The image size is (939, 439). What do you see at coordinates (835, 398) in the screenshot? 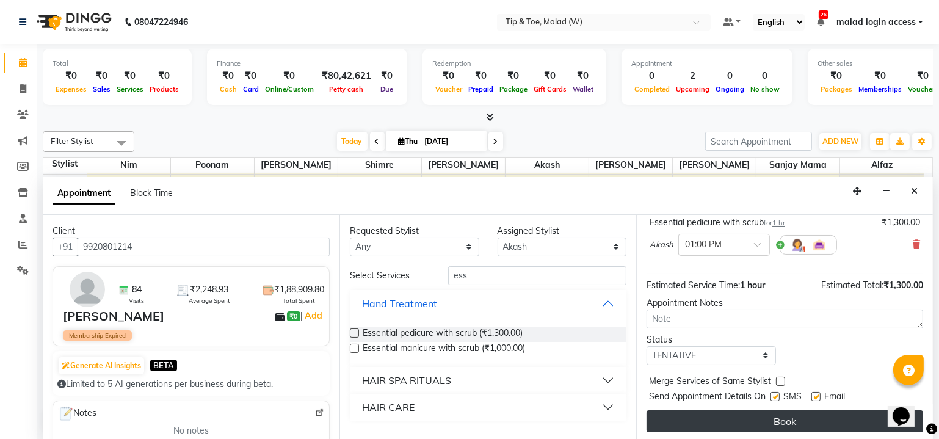
I see `span: Email` at bounding box center [835, 398].